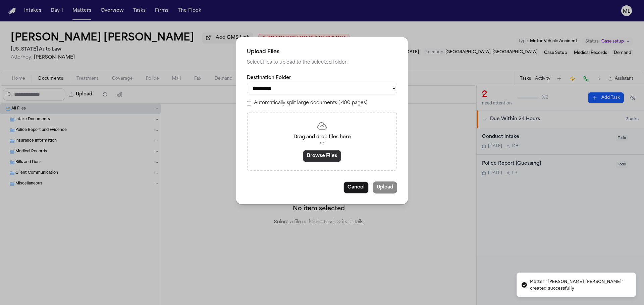 The image size is (644, 305). I want to click on button: Browse Files, so click(322, 156).